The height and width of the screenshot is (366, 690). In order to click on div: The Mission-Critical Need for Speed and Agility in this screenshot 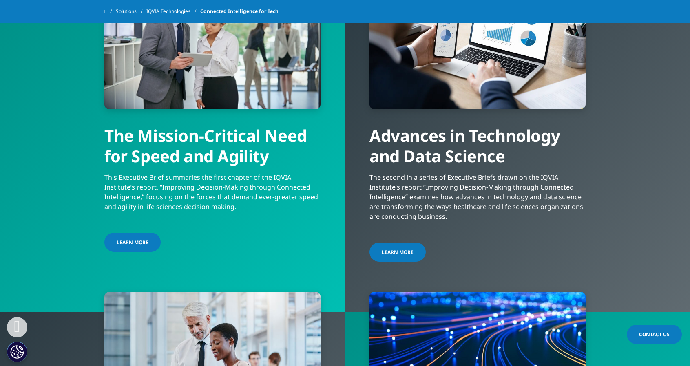, I will do `click(212, 138)`.